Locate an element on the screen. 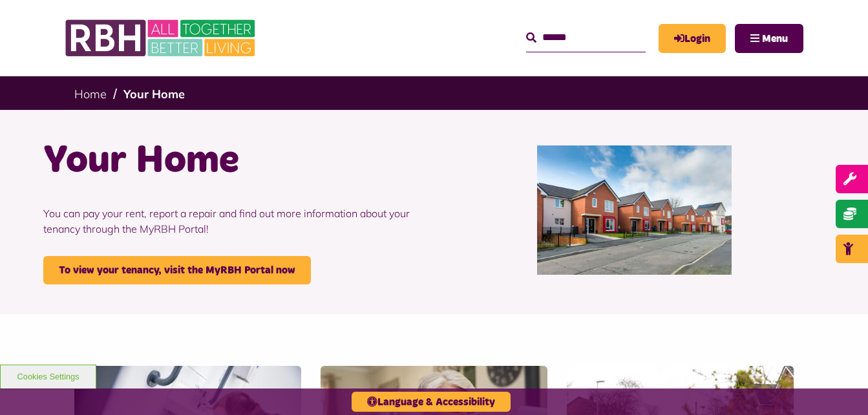 Image resolution: width=868 pixels, height=415 pixels. a: Your Home is located at coordinates (154, 94).